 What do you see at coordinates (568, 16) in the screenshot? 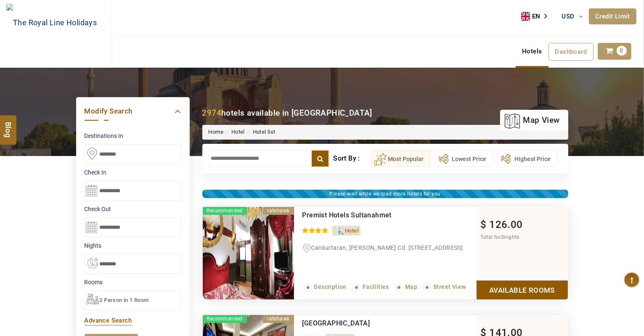
I see `span: USD` at bounding box center [568, 16].